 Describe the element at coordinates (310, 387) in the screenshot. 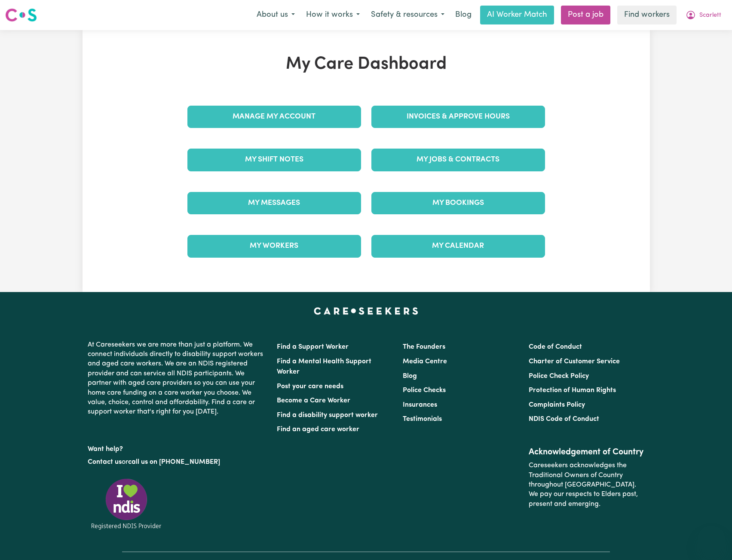

I see `a: Post your care needs` at that location.